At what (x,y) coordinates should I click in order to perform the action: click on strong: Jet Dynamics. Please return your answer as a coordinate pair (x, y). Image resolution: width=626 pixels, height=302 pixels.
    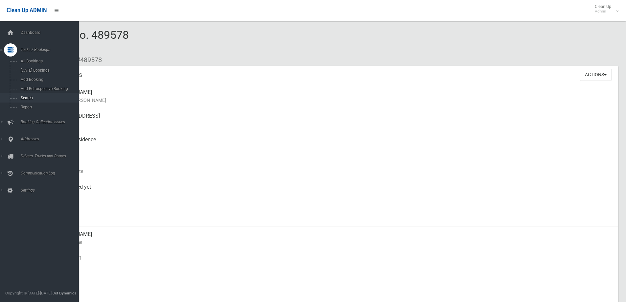
    Looking at the image, I should click on (64, 293).